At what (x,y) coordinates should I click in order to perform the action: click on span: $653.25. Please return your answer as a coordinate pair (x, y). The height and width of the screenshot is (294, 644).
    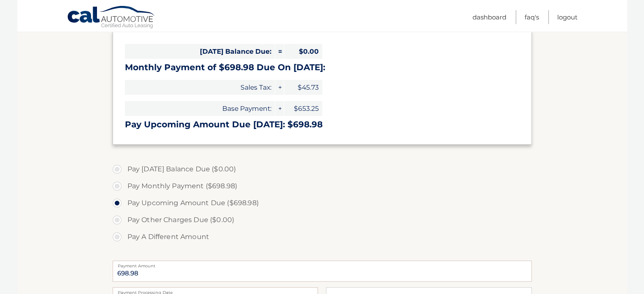
    Looking at the image, I should click on (303, 108).